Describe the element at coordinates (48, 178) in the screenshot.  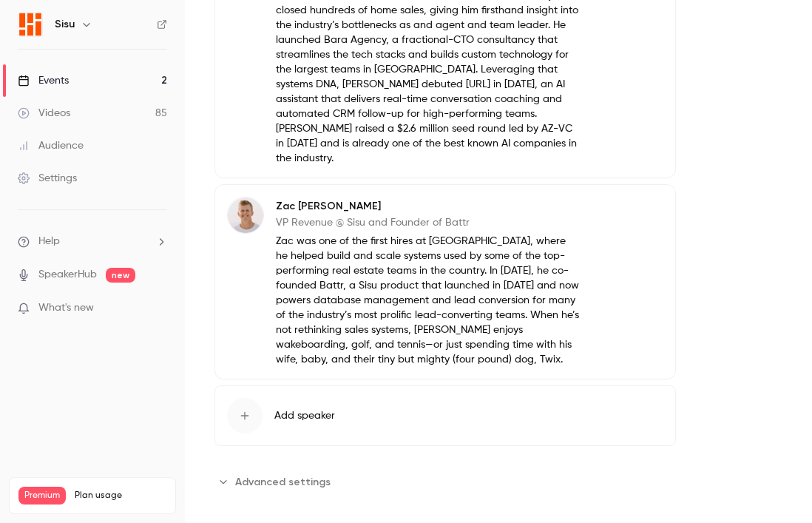
I see `div: Settings` at that location.